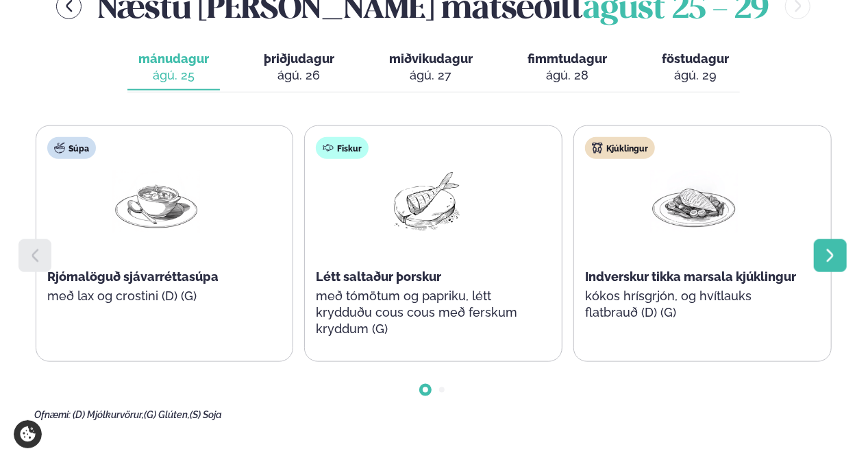 The width and height of the screenshot is (868, 462). Describe the element at coordinates (694, 304) in the screenshot. I see `p: kókos hrísgrjón, og hvítlauks flatbrauð (D) (G)` at that location.